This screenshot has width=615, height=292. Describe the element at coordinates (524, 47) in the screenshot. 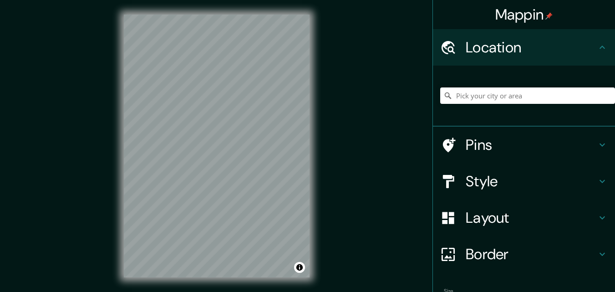

I see `div: Location` at that location.